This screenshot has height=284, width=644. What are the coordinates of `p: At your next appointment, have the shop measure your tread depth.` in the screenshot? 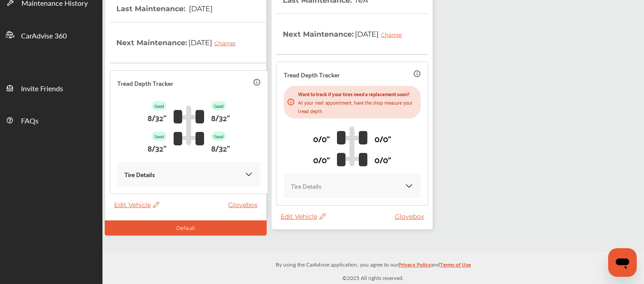 It's located at (357, 106).